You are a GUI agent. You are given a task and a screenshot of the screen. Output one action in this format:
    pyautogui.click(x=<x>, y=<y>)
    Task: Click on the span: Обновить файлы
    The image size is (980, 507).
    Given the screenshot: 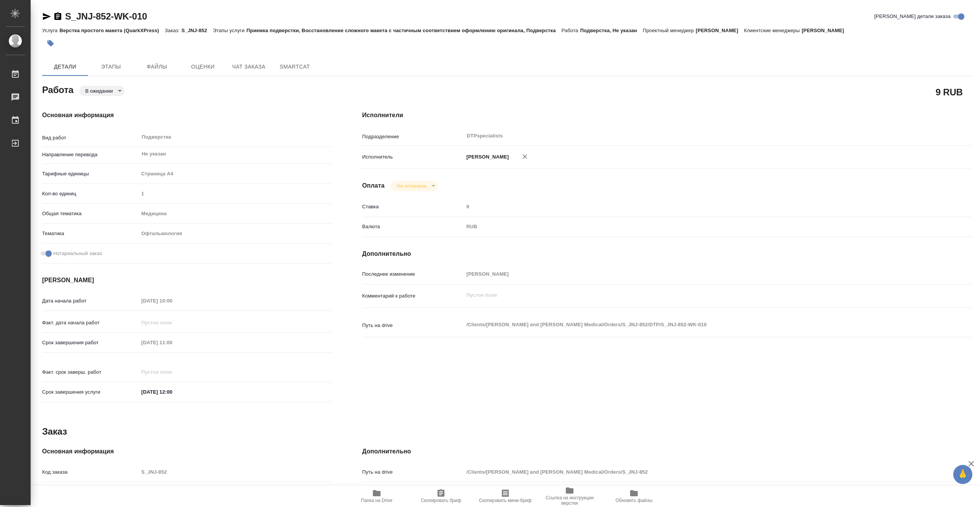 What is the action you would take?
    pyautogui.click(x=634, y=500)
    